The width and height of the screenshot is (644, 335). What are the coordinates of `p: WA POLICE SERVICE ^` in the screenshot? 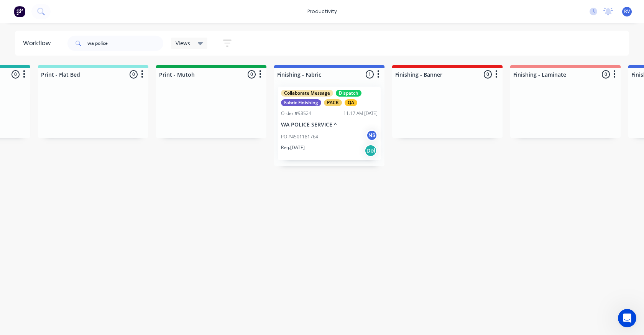 It's located at (329, 125).